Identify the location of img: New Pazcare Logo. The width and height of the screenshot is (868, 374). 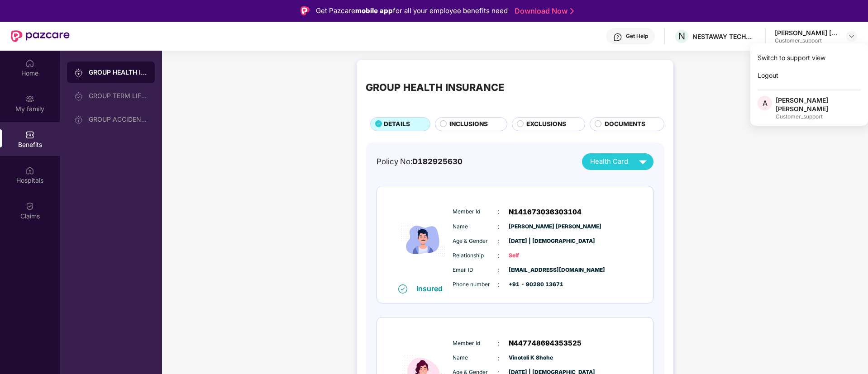
(40, 36).